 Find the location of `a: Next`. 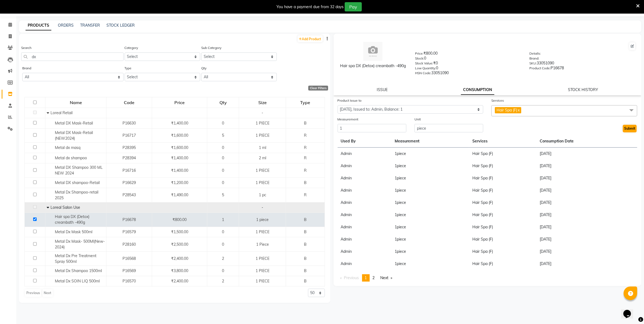

a: Next is located at coordinates (387, 278).